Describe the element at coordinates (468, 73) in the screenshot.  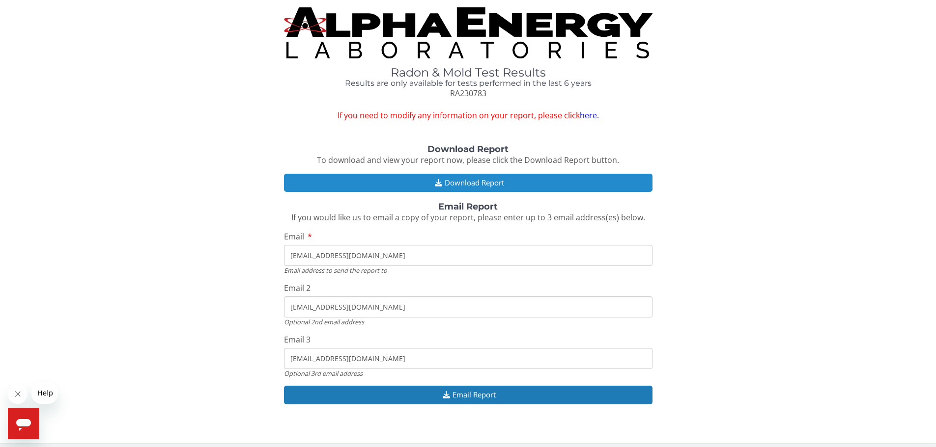
I see `h1: Radon & Mold Test Results` at that location.